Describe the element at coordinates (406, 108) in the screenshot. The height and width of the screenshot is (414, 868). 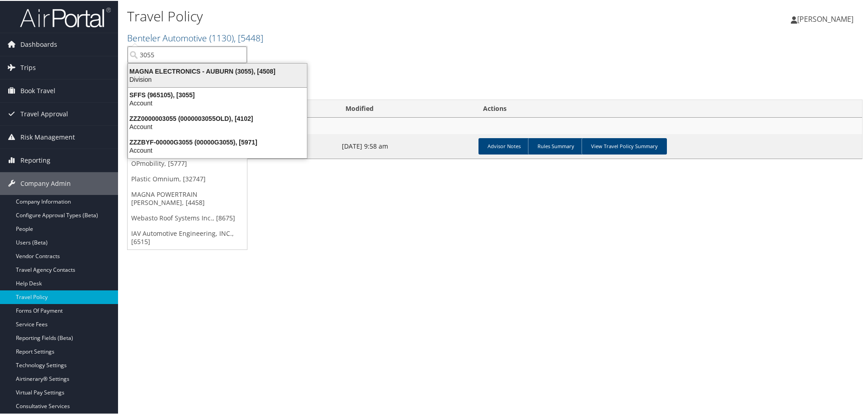
I see `th: Modified: activate to sort column ascending` at that location.